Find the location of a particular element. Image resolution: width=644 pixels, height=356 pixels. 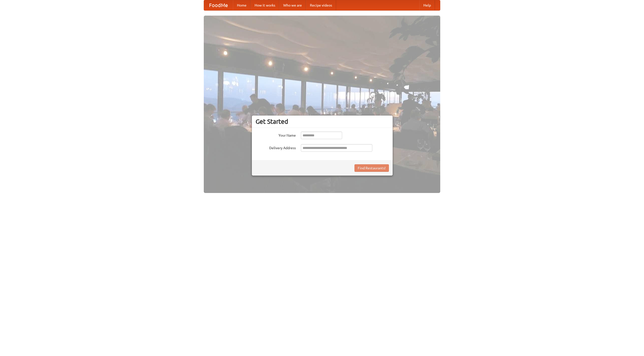

h3: Get Started is located at coordinates (322, 122).